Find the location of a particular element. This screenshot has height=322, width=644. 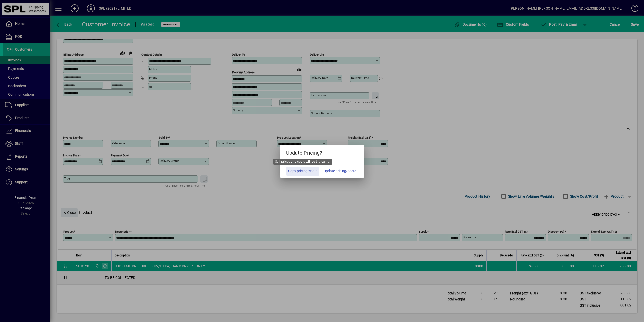

span: Update pricing/costs is located at coordinates (340, 171).